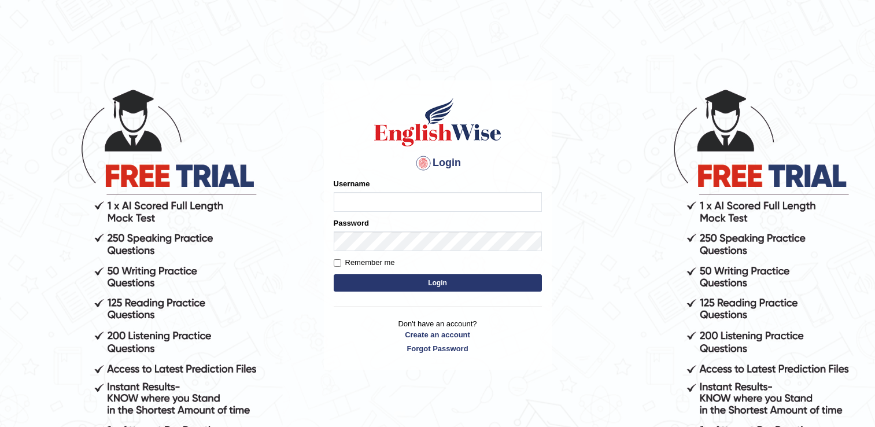 This screenshot has height=427, width=875. What do you see at coordinates (352, 183) in the screenshot?
I see `label: Username` at bounding box center [352, 183].